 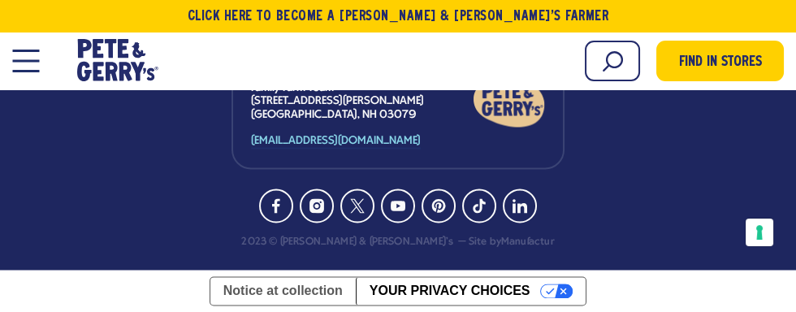 What do you see at coordinates (528, 242) in the screenshot?
I see `a: Manufactur` at bounding box center [528, 242].